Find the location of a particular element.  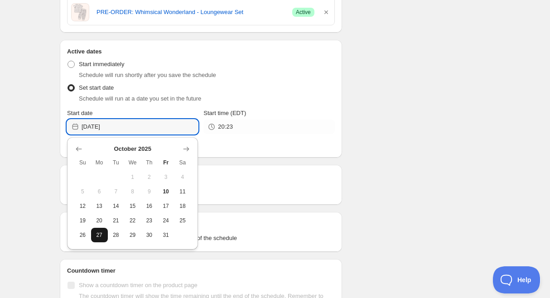

h2: Tags is located at coordinates (201, 224).